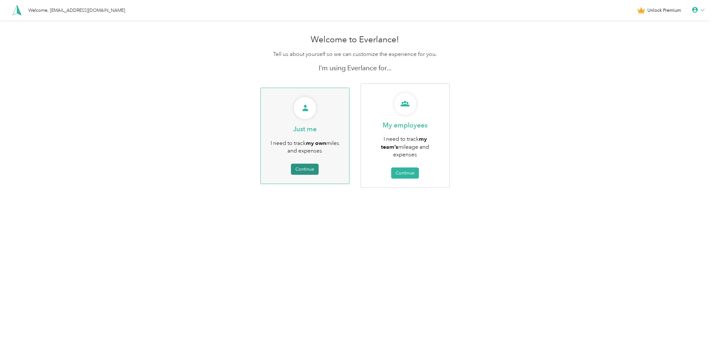 The width and height of the screenshot is (713, 354). What do you see at coordinates (405, 125) in the screenshot?
I see `p: My employees` at bounding box center [405, 125].